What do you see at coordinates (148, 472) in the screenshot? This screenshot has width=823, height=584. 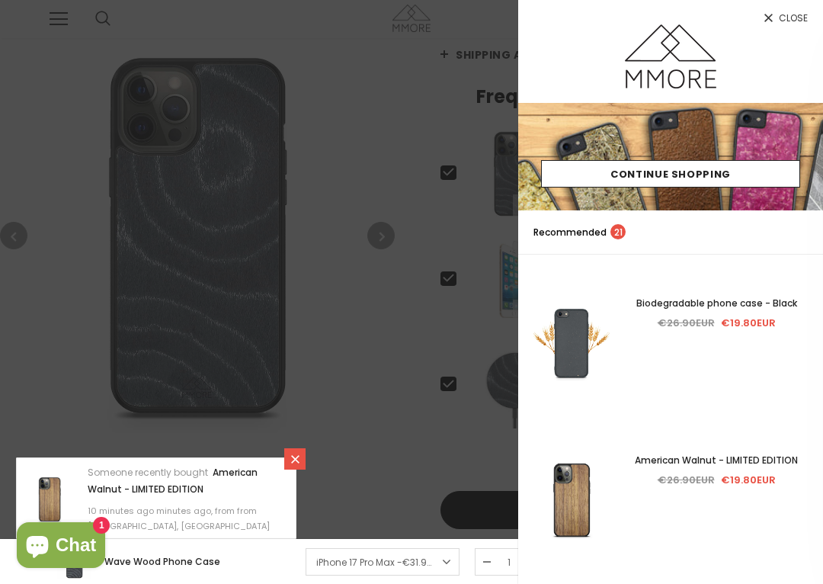 I see `span: Someone recently bought` at bounding box center [148, 472].